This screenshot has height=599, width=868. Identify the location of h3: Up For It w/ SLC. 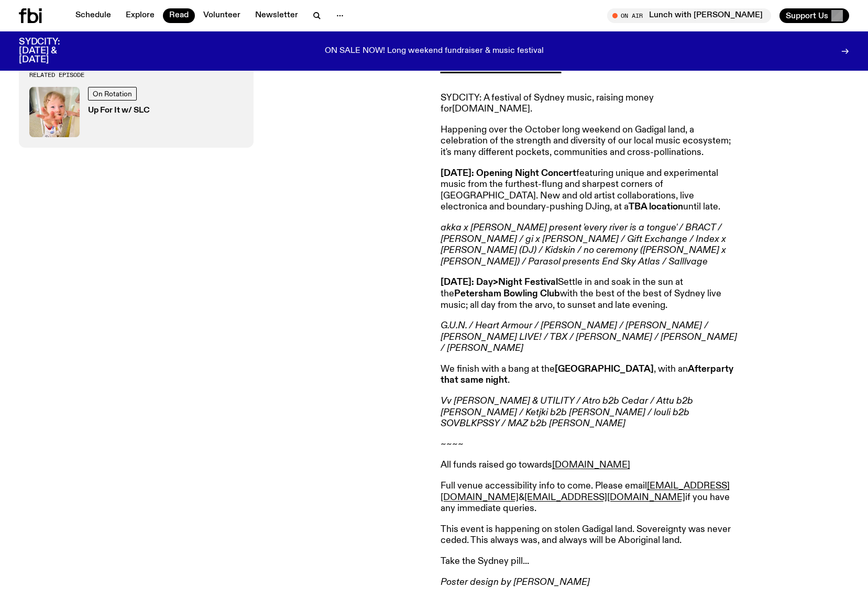
(119, 111).